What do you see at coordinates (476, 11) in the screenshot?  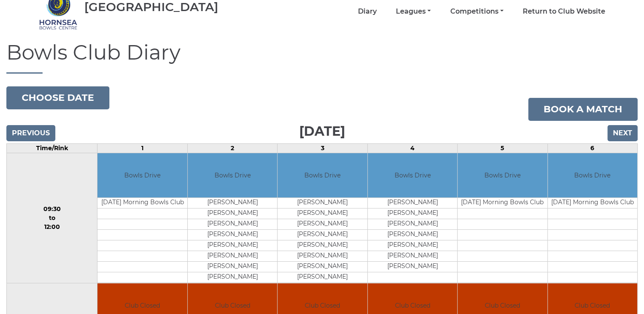 I see `a: Competitions` at bounding box center [476, 11].